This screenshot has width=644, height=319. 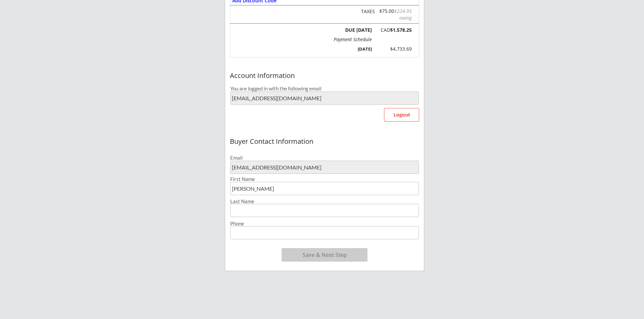 I want to click on div: Phone, so click(x=325, y=224).